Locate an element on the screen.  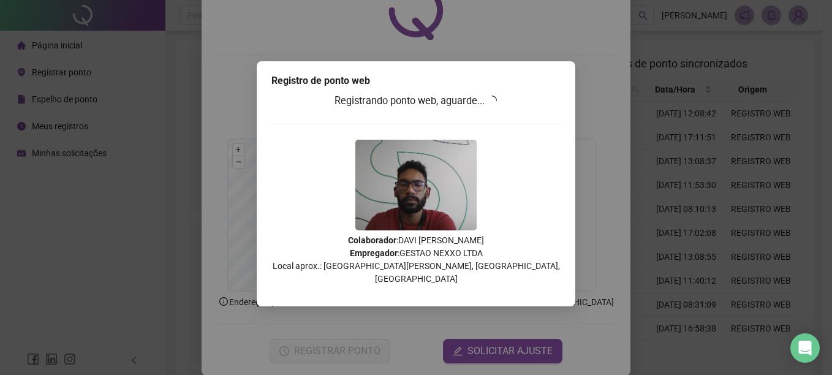
strong: Colaborador is located at coordinates (372, 240).